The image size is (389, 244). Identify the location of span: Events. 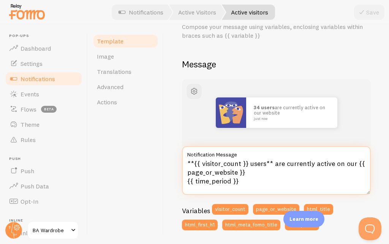
(30, 94).